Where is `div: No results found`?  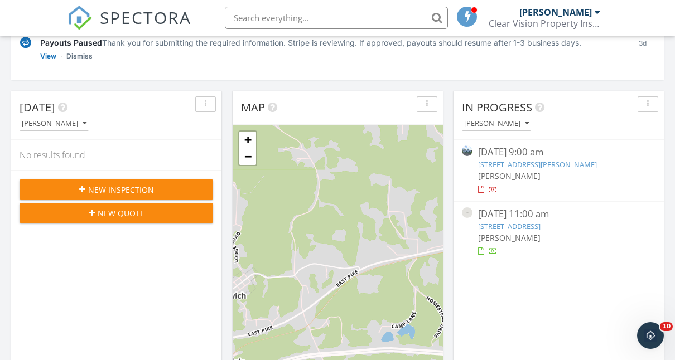 div: No results found is located at coordinates (116, 155).